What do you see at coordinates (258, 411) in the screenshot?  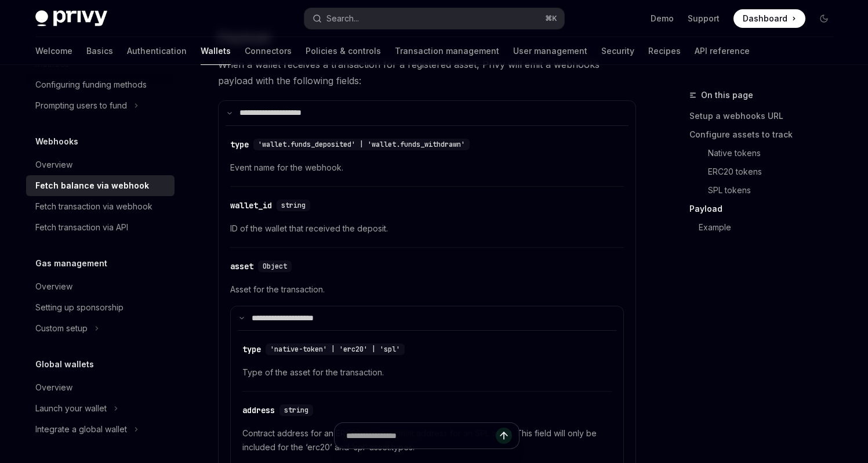 I see `div: address` at bounding box center [258, 411].